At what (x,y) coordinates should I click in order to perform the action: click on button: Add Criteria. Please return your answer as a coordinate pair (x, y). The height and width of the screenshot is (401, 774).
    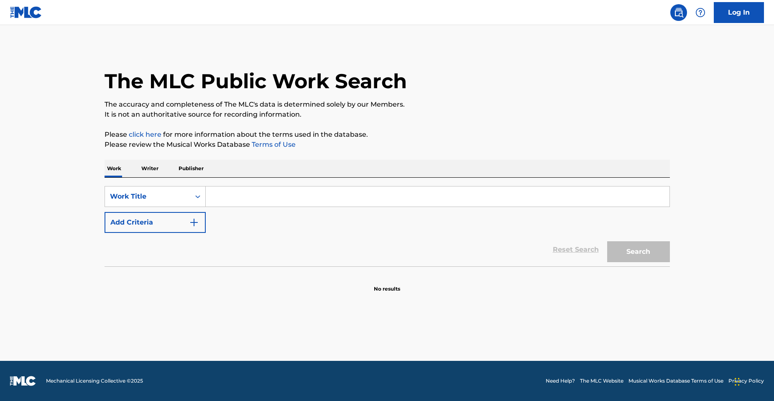
    Looking at the image, I should click on (155, 222).